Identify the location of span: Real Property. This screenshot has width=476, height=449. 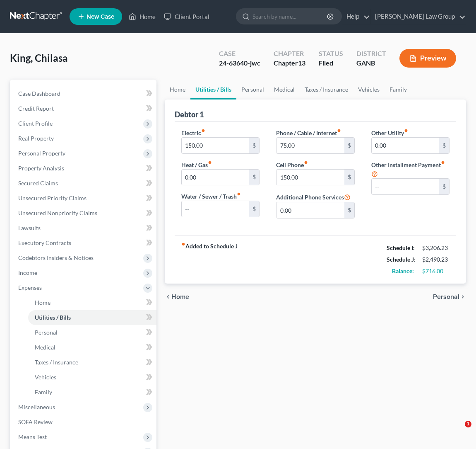
(36, 138).